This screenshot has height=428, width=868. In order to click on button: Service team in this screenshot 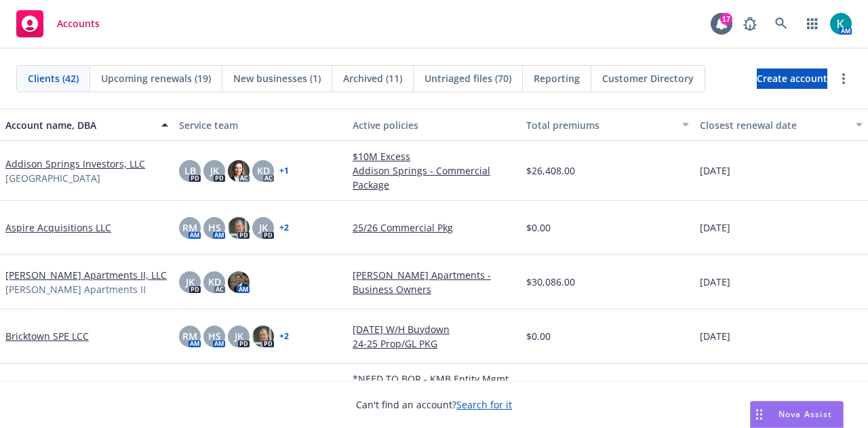, I will do `click(260, 125)`.